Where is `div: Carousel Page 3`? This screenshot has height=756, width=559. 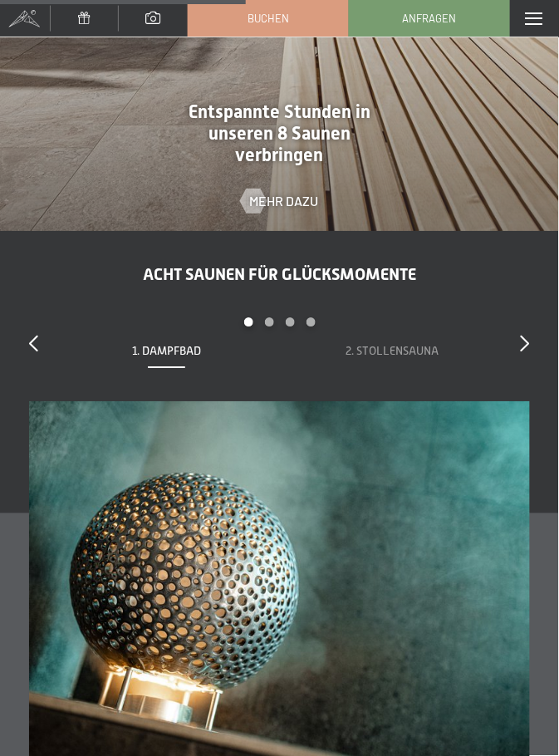 div: Carousel Page 3 is located at coordinates (290, 321).